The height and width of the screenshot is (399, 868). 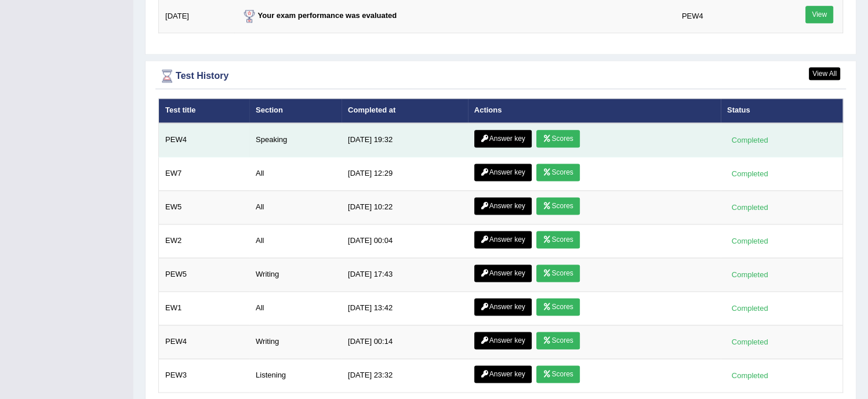 What do you see at coordinates (204, 173) in the screenshot?
I see `td: EW7` at bounding box center [204, 173].